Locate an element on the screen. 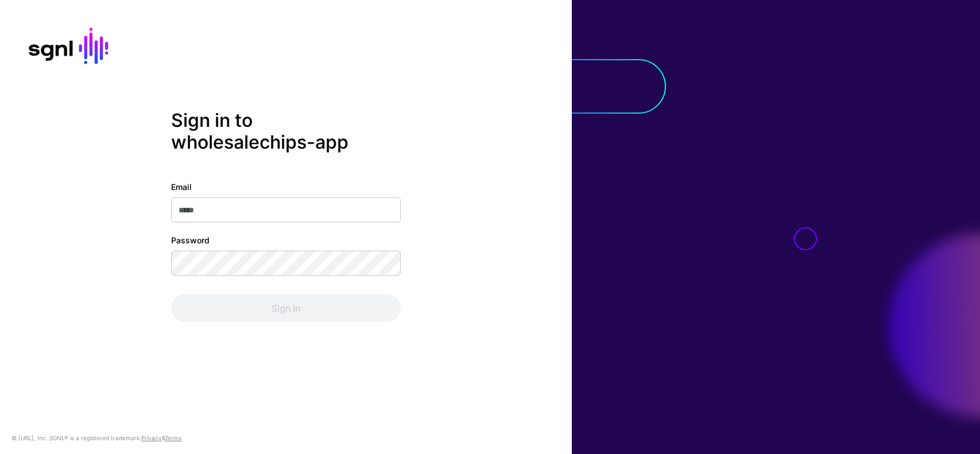 The height and width of the screenshot is (454, 980). label: Password is located at coordinates (190, 240).